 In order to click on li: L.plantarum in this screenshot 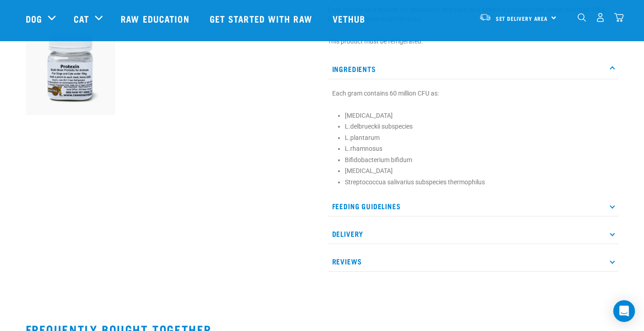, I will do `click(480, 138)`.